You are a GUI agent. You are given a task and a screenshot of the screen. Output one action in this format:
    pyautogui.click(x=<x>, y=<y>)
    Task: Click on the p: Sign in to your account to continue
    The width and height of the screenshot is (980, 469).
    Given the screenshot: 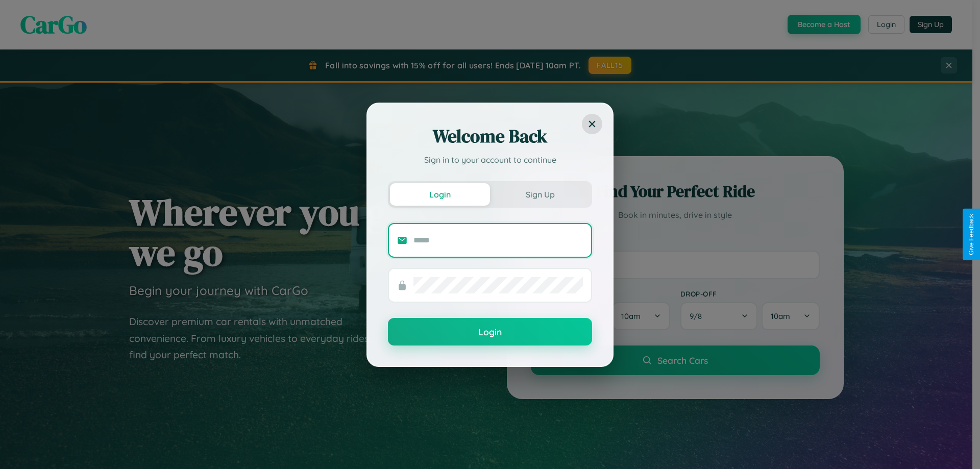 What is the action you would take?
    pyautogui.click(x=490, y=160)
    